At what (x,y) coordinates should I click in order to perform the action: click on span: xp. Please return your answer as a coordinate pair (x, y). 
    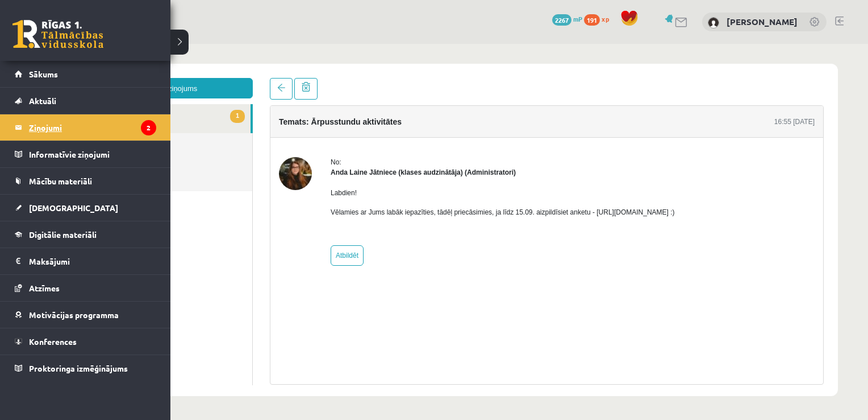
    Looking at the image, I should click on (605, 18).